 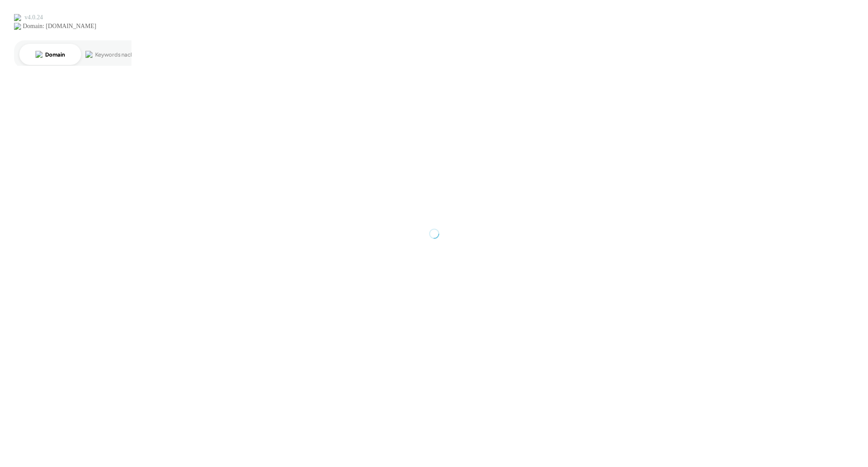 What do you see at coordinates (34, 18) in the screenshot?
I see `div: v 4.0.24` at bounding box center [34, 18].